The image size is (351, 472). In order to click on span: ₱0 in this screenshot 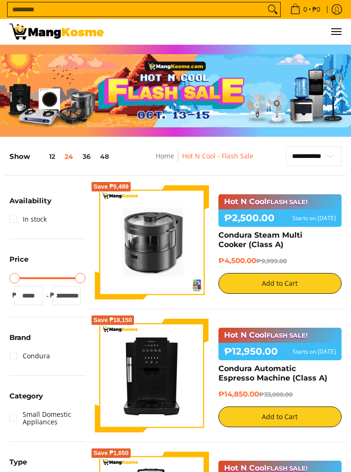, I will do `click(316, 9)`.